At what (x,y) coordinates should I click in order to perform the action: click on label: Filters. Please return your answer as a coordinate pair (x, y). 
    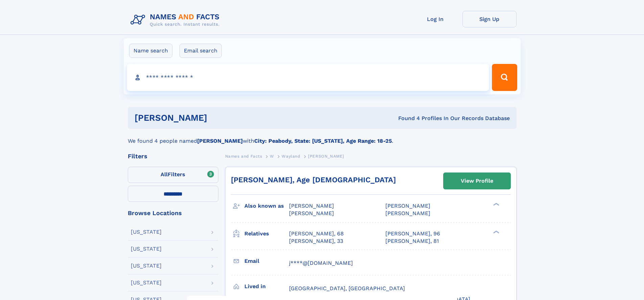
    Looking at the image, I should click on (173, 175).